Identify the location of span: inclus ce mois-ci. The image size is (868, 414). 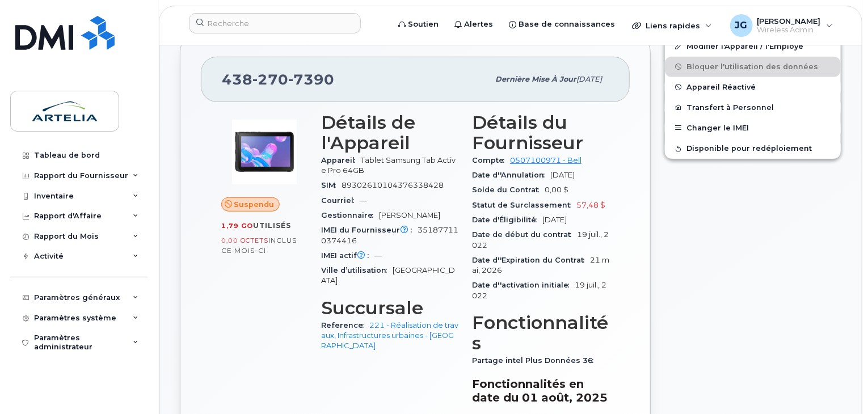
(259, 245).